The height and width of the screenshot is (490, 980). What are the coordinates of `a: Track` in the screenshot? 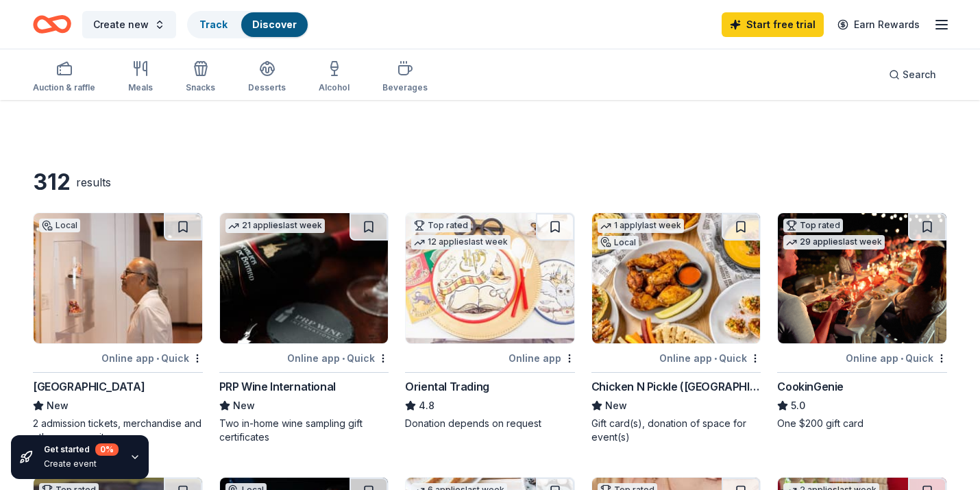 It's located at (213, 24).